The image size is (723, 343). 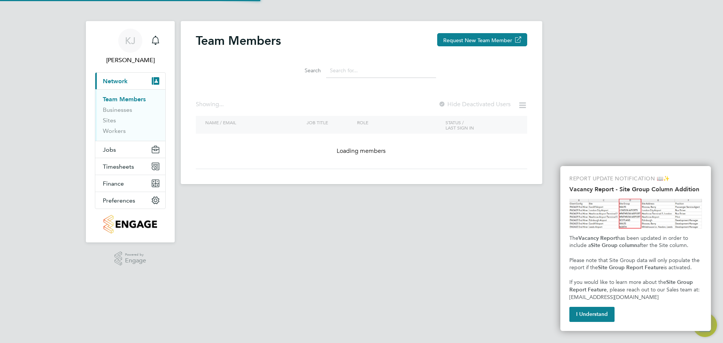 What do you see at coordinates (482, 40) in the screenshot?
I see `button: Request New Team Member` at bounding box center [482, 40].